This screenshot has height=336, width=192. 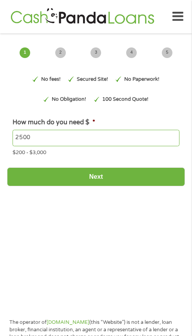 I want to click on span: 2, so click(x=60, y=53).